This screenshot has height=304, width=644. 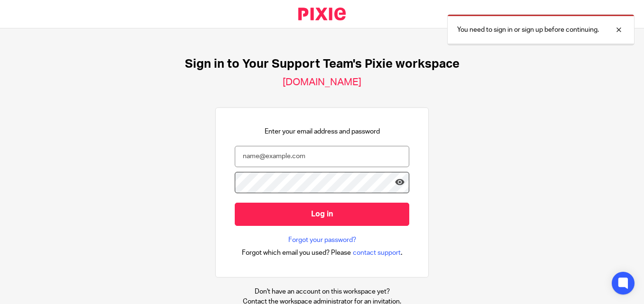 What do you see at coordinates (322, 156) in the screenshot?
I see `input: name@example.com` at bounding box center [322, 156].